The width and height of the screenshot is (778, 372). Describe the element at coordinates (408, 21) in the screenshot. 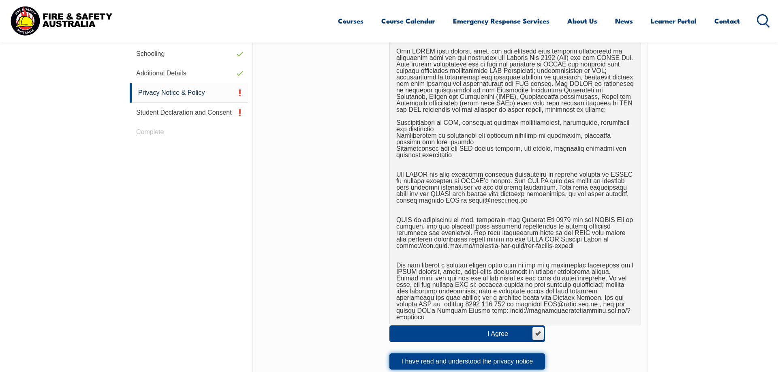

I see `a: Course Calendar` at that location.